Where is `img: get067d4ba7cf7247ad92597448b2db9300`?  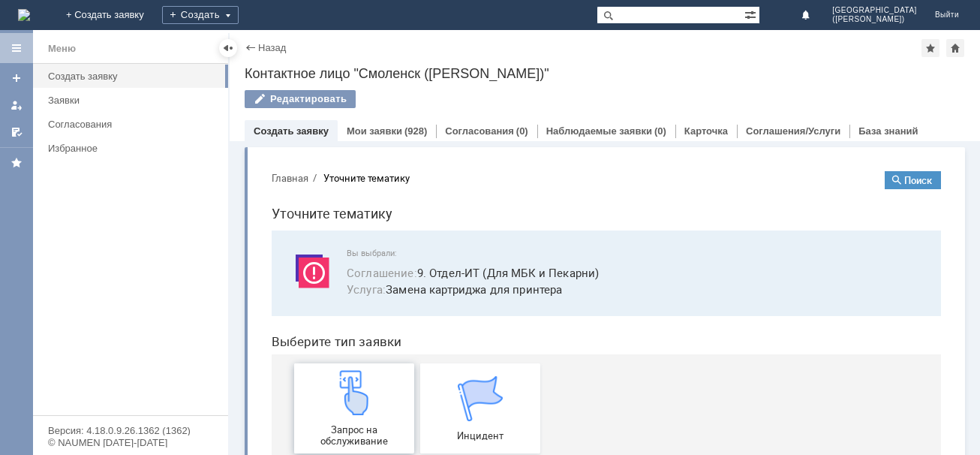
img: get067d4ba7cf7247ad92597448b2db9300 is located at coordinates (220, 239).